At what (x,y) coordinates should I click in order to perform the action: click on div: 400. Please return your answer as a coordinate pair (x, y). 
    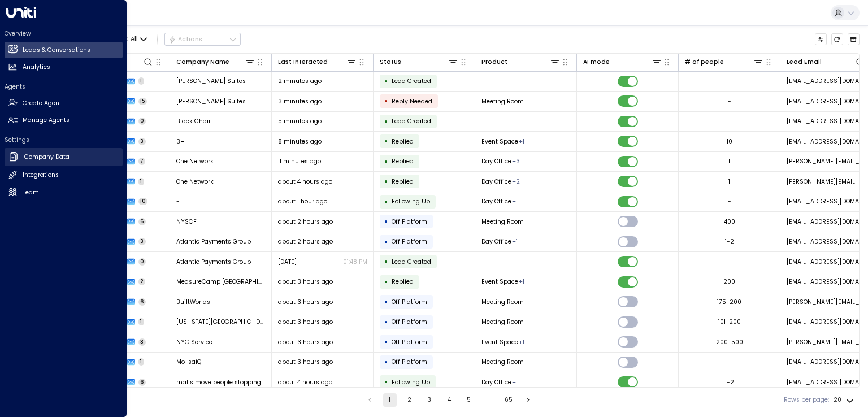
    Looking at the image, I should click on (730, 221).